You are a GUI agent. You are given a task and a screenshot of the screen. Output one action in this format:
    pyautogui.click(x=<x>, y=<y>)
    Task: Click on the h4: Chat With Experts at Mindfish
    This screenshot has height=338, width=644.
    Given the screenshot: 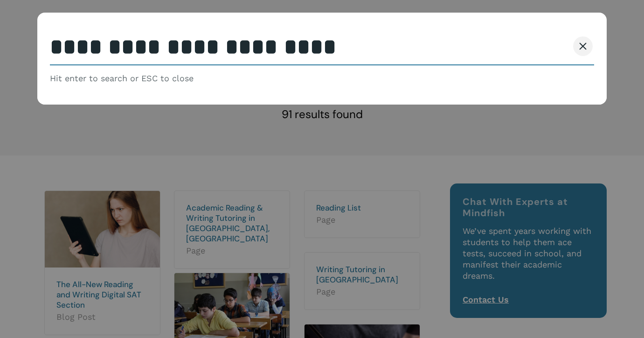 What is the action you would take?
    pyautogui.click(x=528, y=207)
    